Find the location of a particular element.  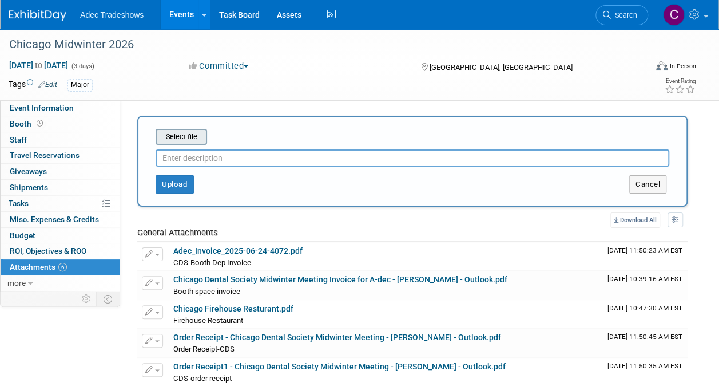

span: Order Receipt-CDS is located at coordinates (204, 348).